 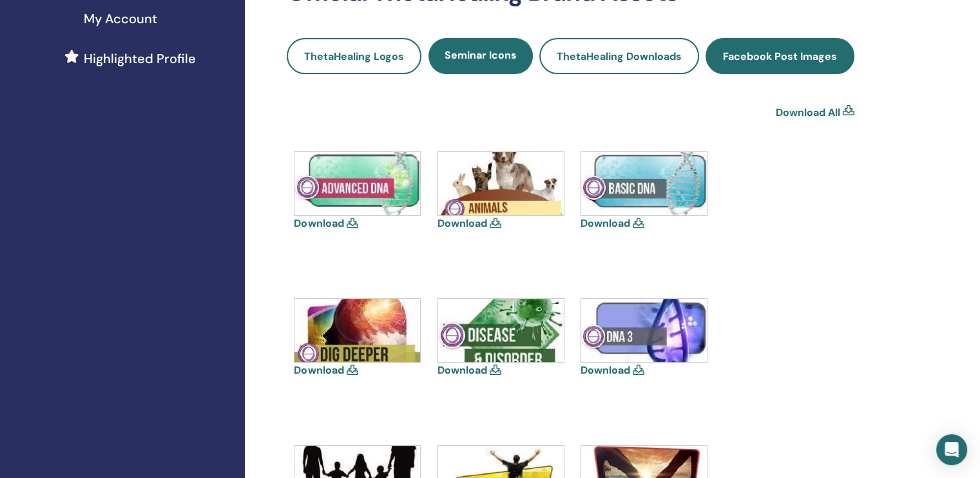 What do you see at coordinates (481, 54) in the screenshot?
I see `span: Seminar Icons` at bounding box center [481, 54].